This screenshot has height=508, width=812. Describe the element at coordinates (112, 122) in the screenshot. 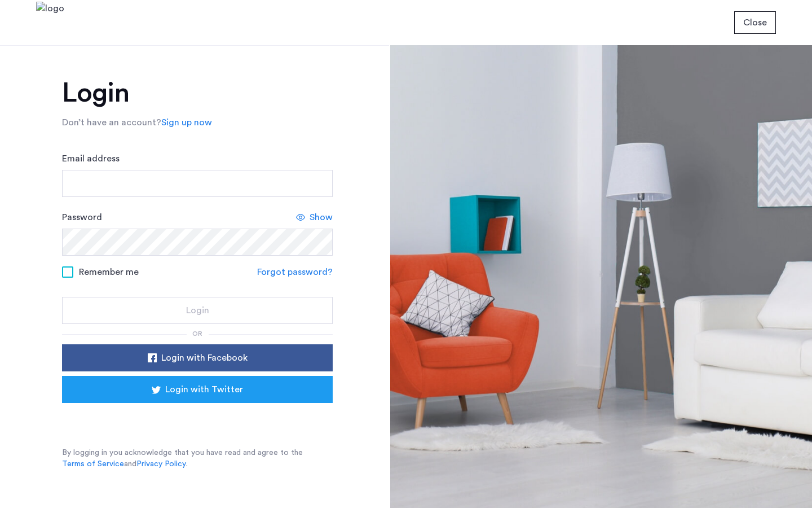

I see `span: Don’t have an account?` at that location.